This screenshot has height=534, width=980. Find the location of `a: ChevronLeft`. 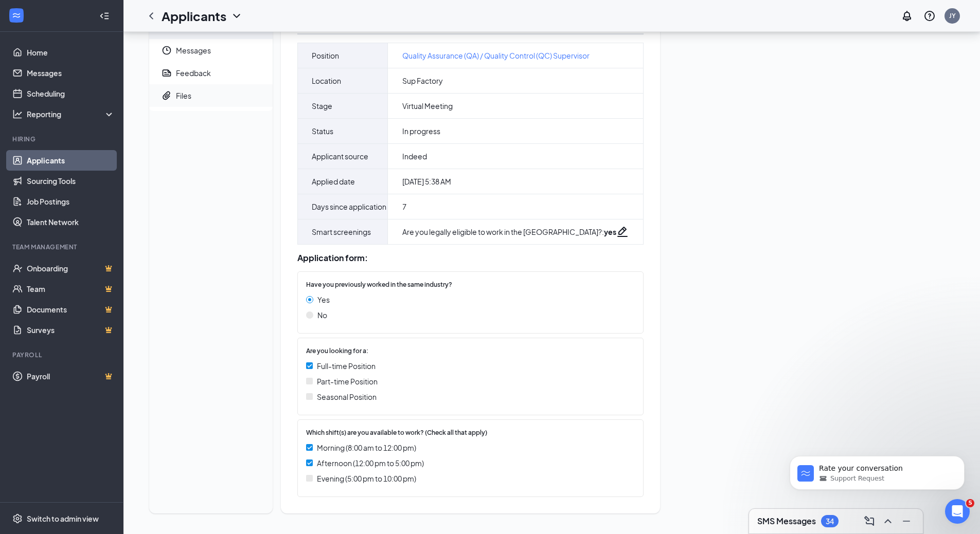

a: ChevronLeft is located at coordinates (151, 16).